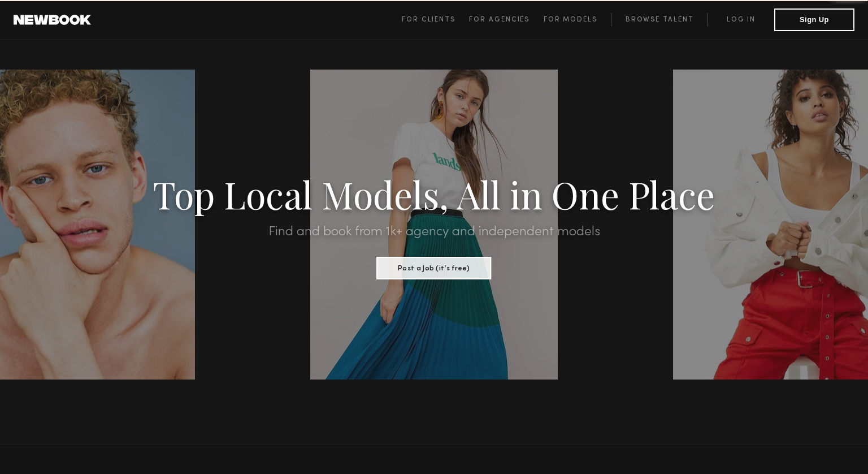 This screenshot has height=474, width=868. I want to click on span: For Agencies, so click(499, 20).